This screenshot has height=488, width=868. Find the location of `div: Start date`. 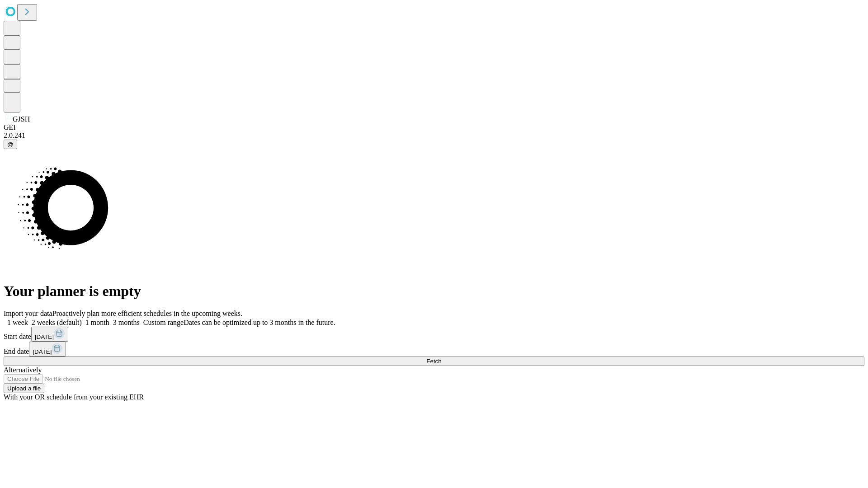

div: Start date is located at coordinates (434, 334).